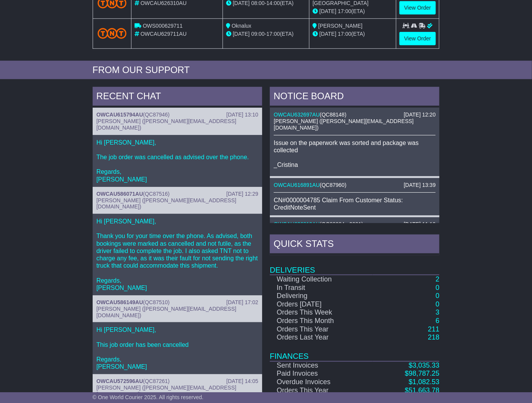 The width and height of the screenshot is (532, 403). Describe the element at coordinates (163, 34) in the screenshot. I see `span: OWCAU629711AU` at that location.